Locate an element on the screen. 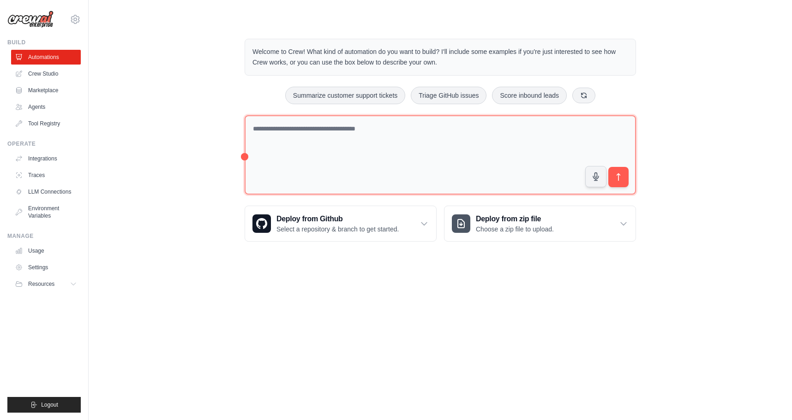 This screenshot has height=420, width=792. a: Integrations is located at coordinates (46, 159).